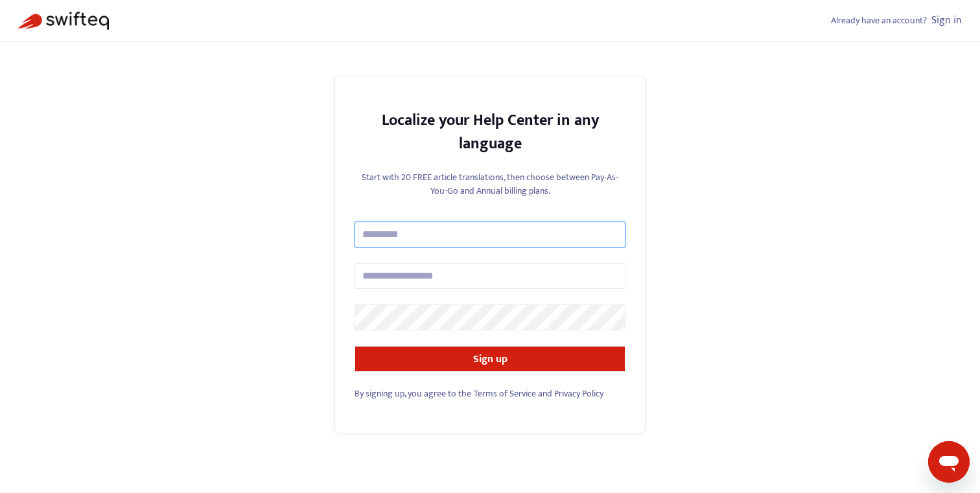 The width and height of the screenshot is (980, 493). What do you see at coordinates (579, 393) in the screenshot?
I see `a: Privacy Policy` at bounding box center [579, 393].